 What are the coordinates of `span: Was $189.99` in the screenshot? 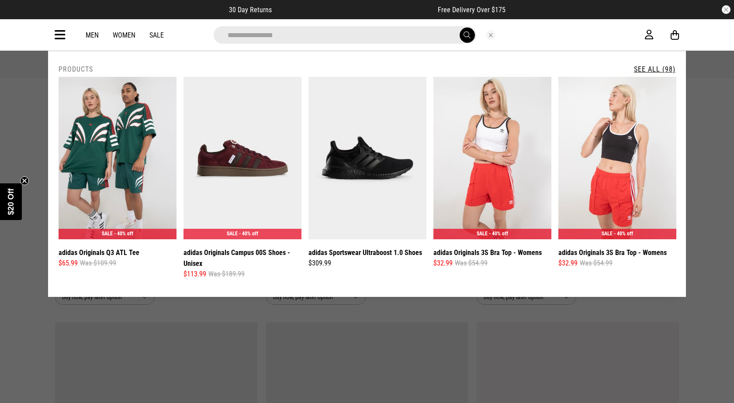 It's located at (226, 274).